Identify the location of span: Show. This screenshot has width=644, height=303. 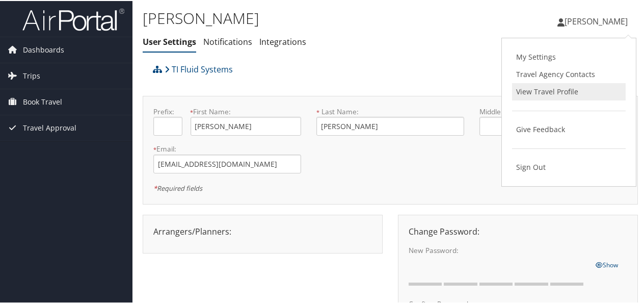
(607, 264).